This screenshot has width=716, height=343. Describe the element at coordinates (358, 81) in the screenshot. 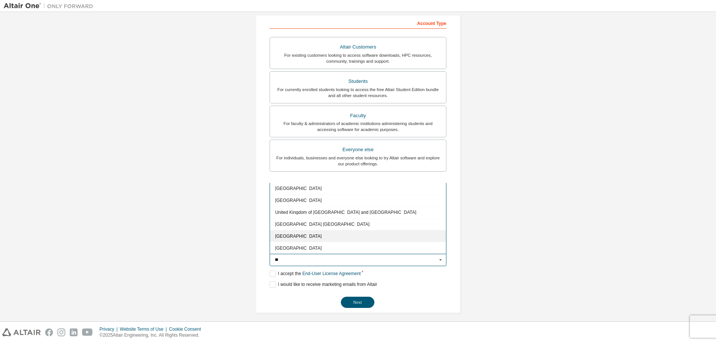

I see `div: Students` at that location.